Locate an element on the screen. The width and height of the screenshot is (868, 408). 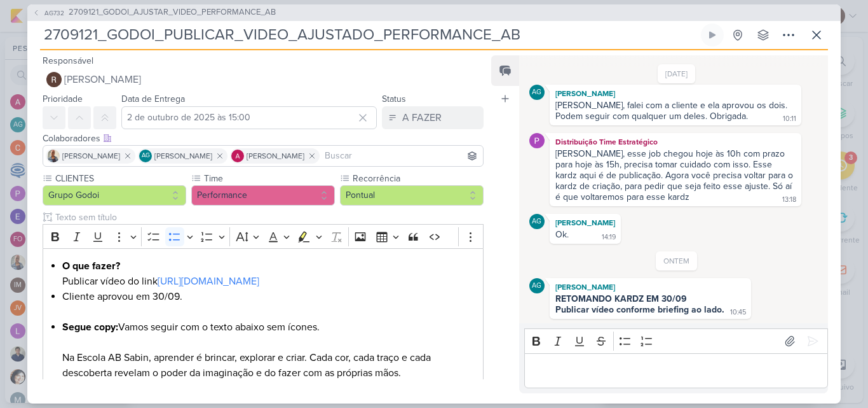
label: Status is located at coordinates (394, 98).